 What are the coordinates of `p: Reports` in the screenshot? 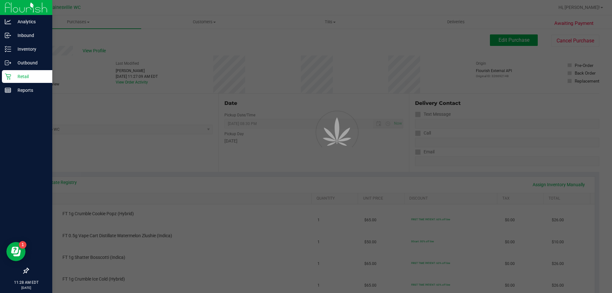 It's located at (30, 90).